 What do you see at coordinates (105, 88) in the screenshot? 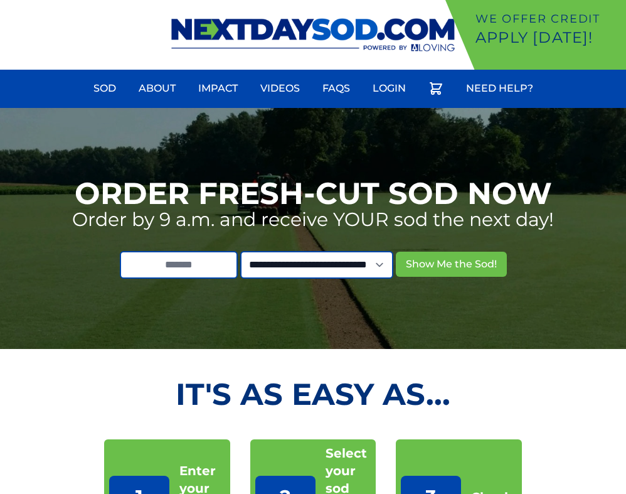
I see `a: Sod` at bounding box center [105, 88].